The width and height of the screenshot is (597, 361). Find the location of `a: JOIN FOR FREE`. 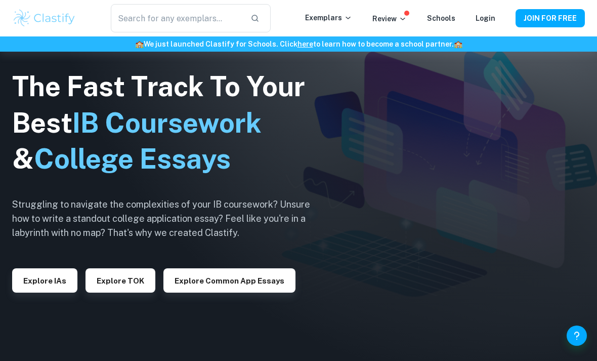

a: JOIN FOR FREE is located at coordinates (550, 18).